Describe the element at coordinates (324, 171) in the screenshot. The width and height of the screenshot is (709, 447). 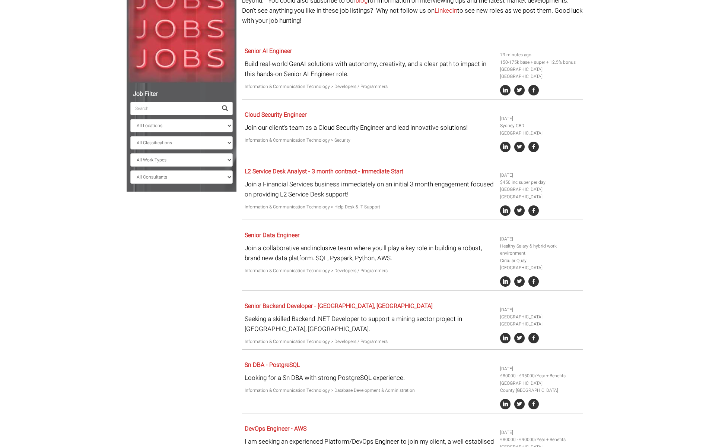
I see `a: L2 Service Desk Analyst - 3 month contract - Immediate Start` at that location.